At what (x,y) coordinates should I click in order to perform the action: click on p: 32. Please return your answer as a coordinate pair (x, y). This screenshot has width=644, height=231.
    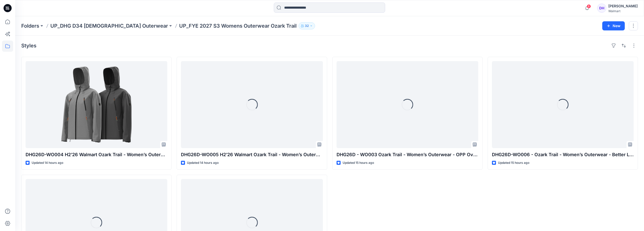
    Looking at the image, I should click on (307, 26).